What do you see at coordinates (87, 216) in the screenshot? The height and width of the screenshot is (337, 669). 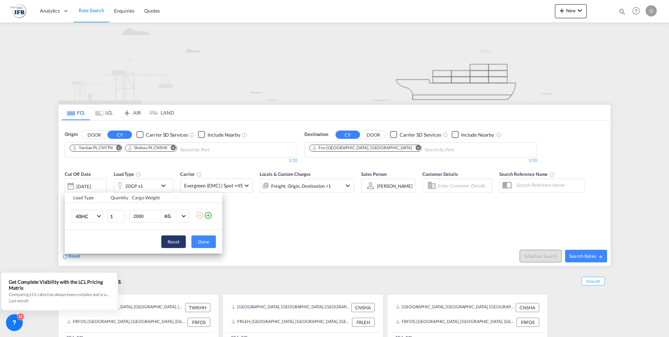 I see `md-select: Choose: 40HC` at bounding box center [87, 216].